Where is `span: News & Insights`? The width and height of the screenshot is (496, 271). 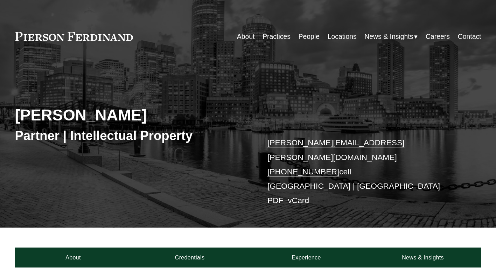 span: News & Insights is located at coordinates (389, 36).